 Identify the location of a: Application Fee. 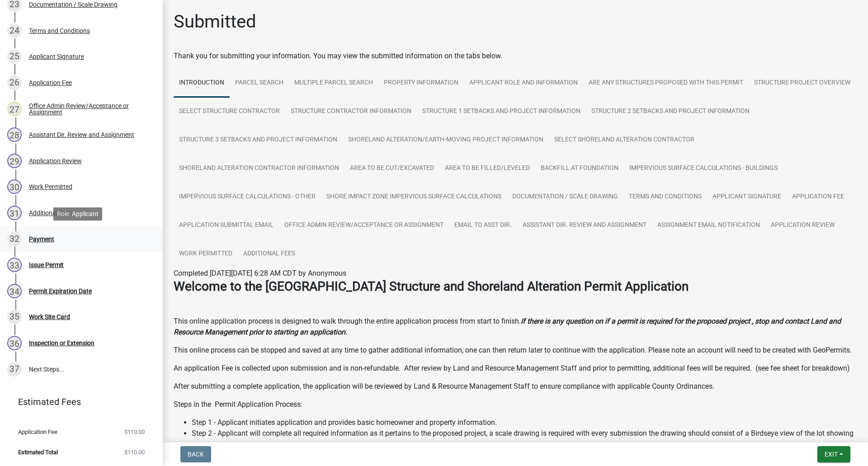
(818, 197).